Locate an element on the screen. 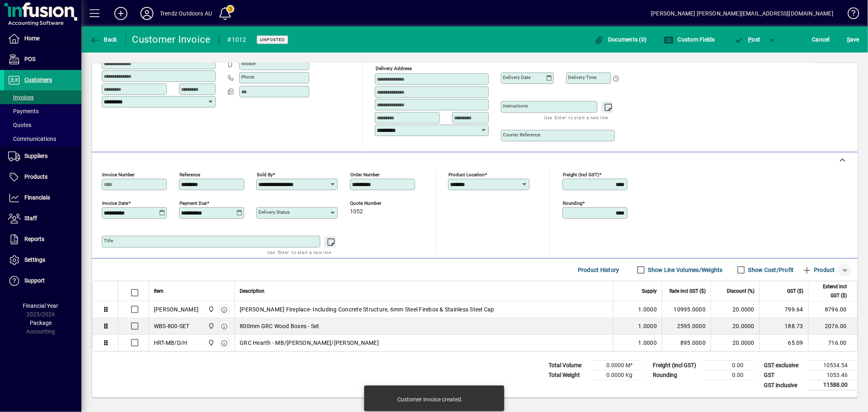 The width and height of the screenshot is (868, 412). div: 10995.0000 is located at coordinates (686, 310).